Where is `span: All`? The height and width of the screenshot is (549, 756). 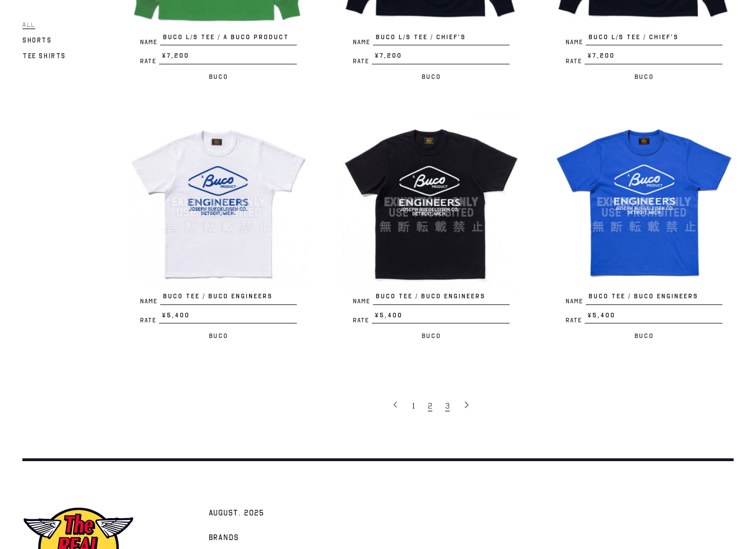 span: All is located at coordinates (28, 24).